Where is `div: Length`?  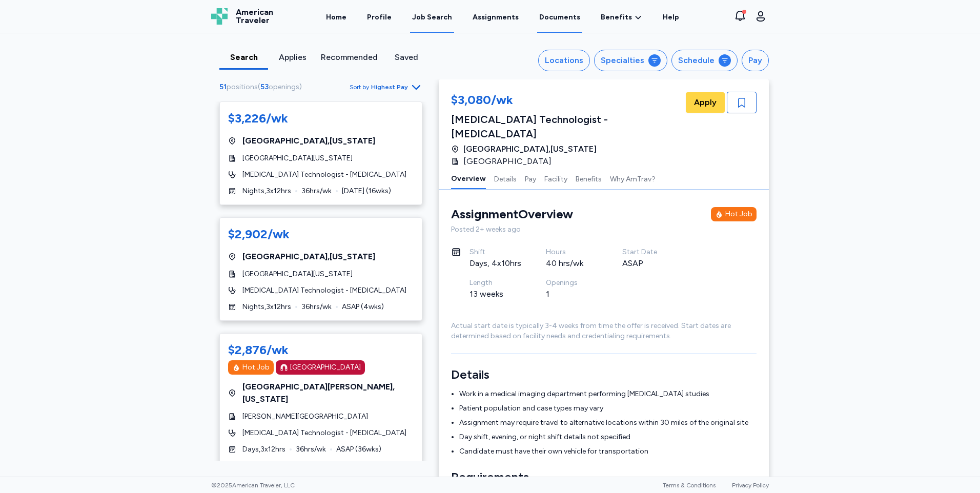
div: Length is located at coordinates (495, 282).